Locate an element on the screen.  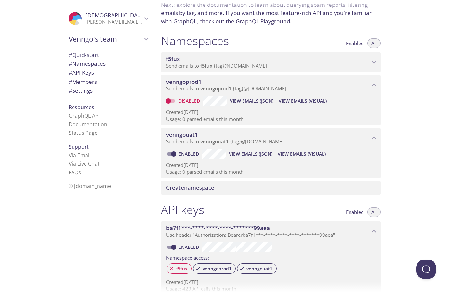
h1: API keys is located at coordinates (182, 210).